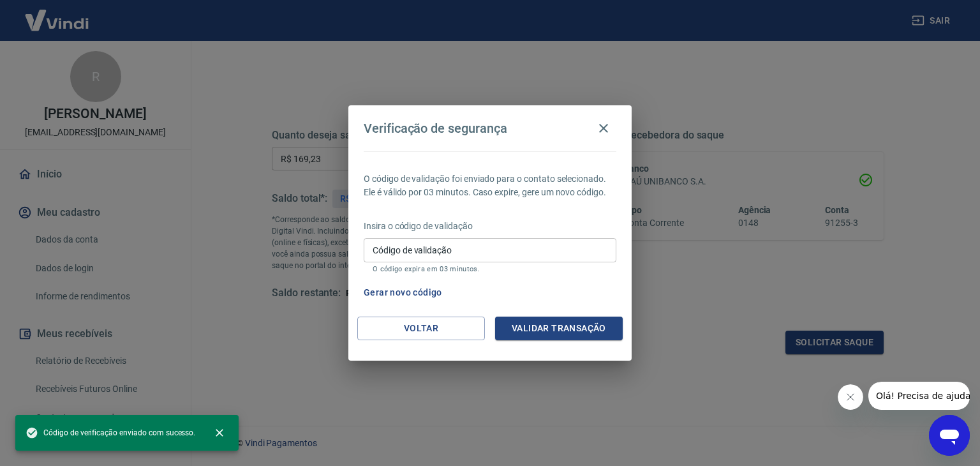 The image size is (980, 466). Describe the element at coordinates (421, 328) in the screenshot. I see `button: Voltar` at that location.